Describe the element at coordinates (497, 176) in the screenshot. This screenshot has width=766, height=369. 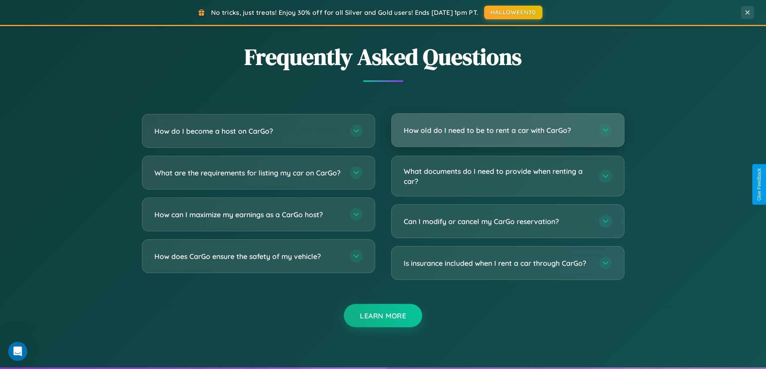
I see `h3: What documents do I need to provide when renting a car?` at that location.